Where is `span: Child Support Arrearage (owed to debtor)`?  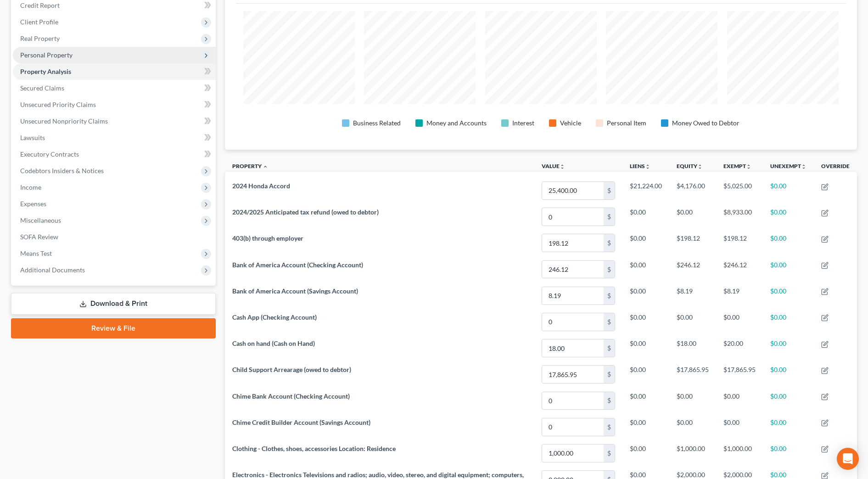
span: Child Support Arrearage (owed to debtor) is located at coordinates (292, 369).